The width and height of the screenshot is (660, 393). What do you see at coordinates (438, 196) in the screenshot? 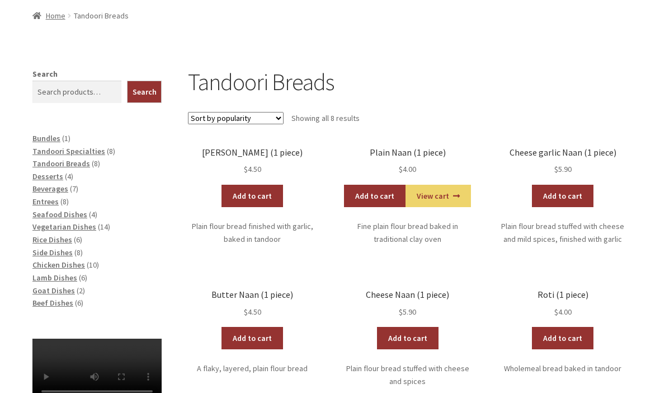
I see `a: View cart` at bounding box center [438, 196].